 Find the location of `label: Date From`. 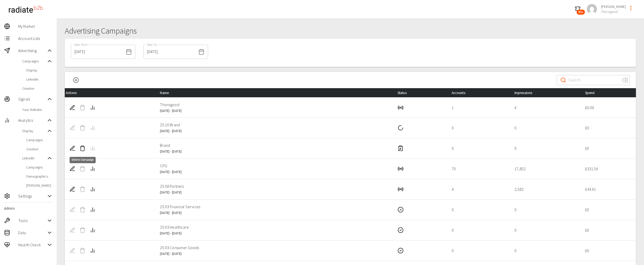

label: Date From is located at coordinates (81, 45).